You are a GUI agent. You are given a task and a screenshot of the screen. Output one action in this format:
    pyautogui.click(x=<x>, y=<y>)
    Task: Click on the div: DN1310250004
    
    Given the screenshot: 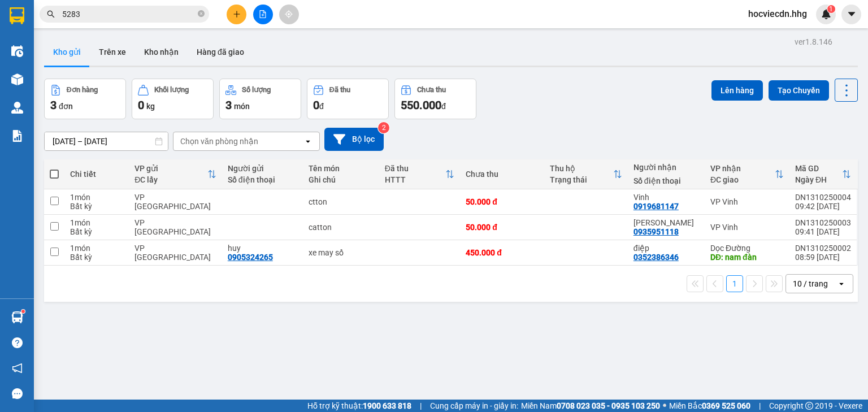 What is the action you would take?
    pyautogui.click(x=823, y=197)
    